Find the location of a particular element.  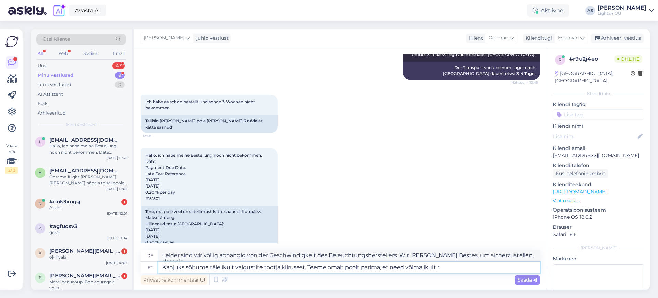

div: ok hvala is located at coordinates (88, 257).